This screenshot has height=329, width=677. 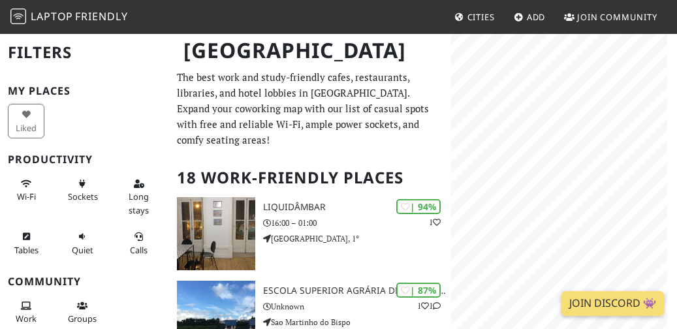 I want to click on span: Stable Wi-Fi, so click(x=26, y=197).